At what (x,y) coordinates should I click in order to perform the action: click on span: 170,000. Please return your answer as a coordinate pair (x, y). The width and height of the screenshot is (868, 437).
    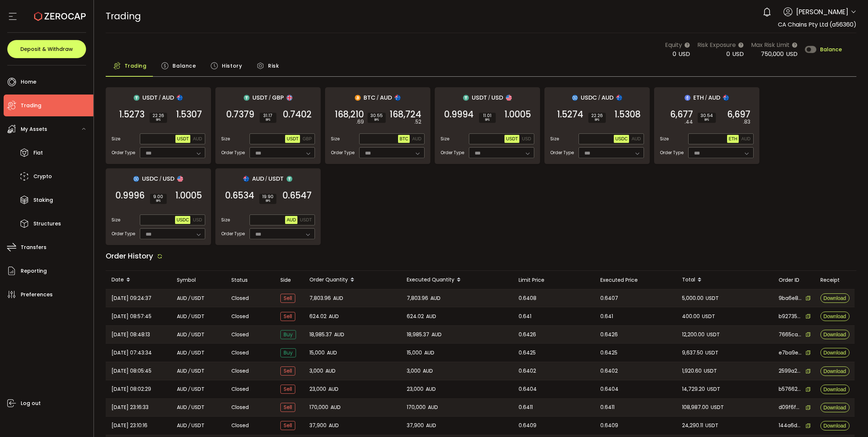
    Looking at the image, I should click on (319, 407).